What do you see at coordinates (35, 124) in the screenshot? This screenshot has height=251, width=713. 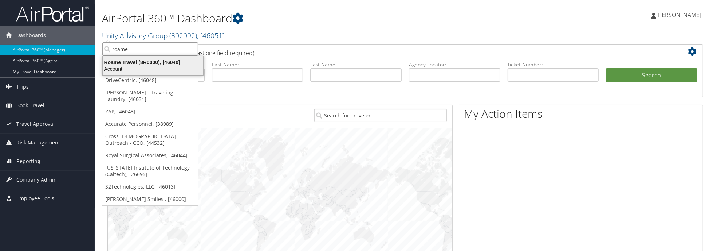 I see `span: Travel Approval` at bounding box center [35, 124].